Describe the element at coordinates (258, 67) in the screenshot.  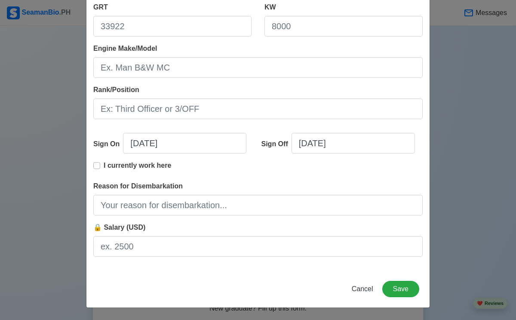
I see `input: Ex. Man B&W MC` at that location.